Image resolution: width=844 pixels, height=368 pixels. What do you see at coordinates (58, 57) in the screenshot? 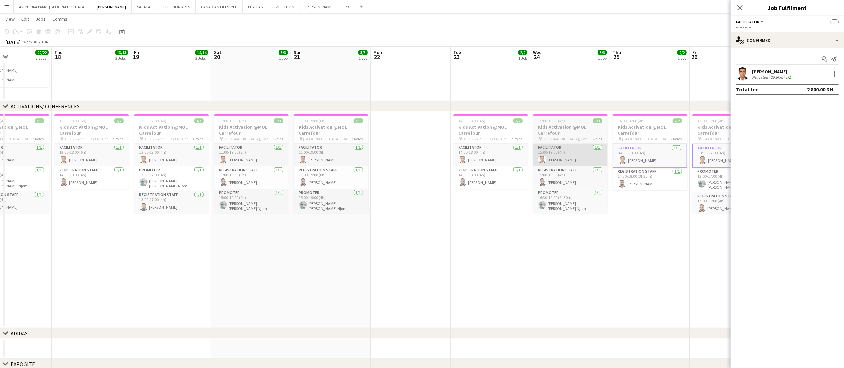
I see `span: 18` at bounding box center [58, 57].